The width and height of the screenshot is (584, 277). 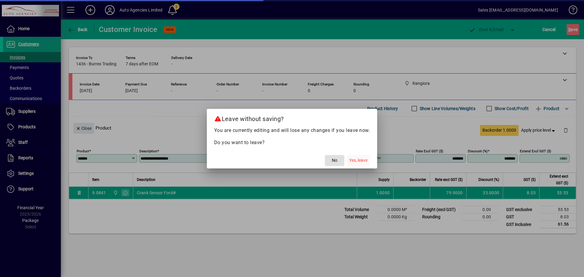 I want to click on p: Do you want to leave?, so click(x=292, y=143).